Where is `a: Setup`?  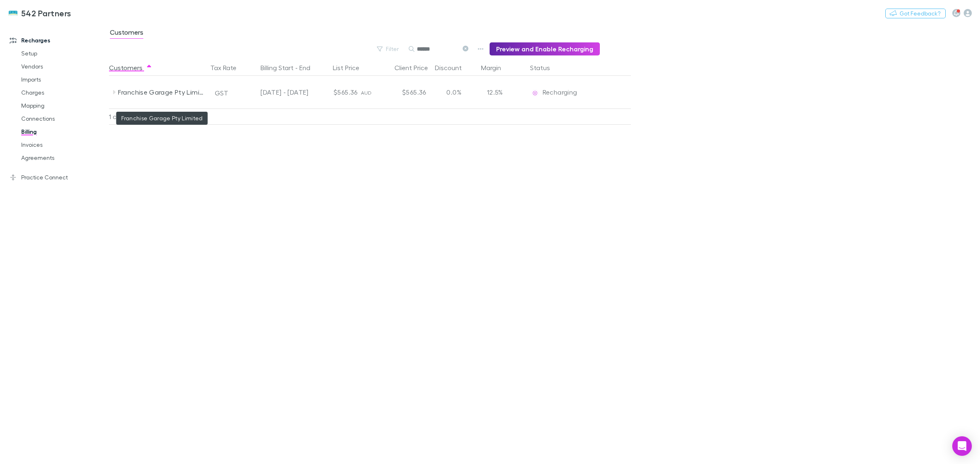
a: Setup is located at coordinates (64, 53).